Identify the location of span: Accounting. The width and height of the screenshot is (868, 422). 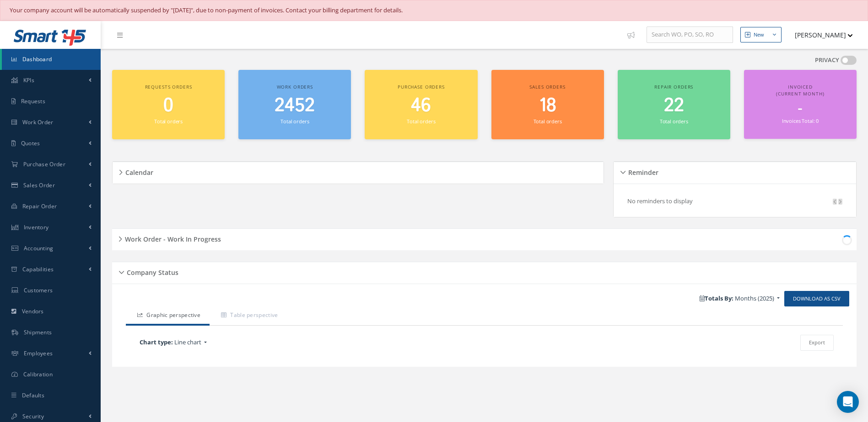
(38, 248).